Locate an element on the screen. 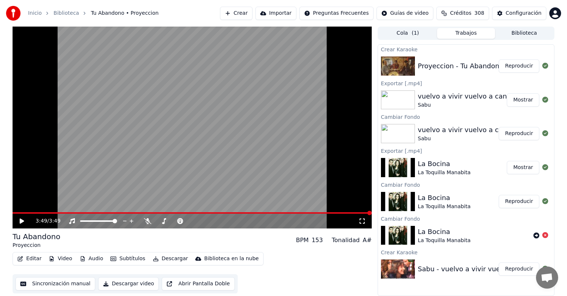  button: Sincronización manual is located at coordinates (55, 284).